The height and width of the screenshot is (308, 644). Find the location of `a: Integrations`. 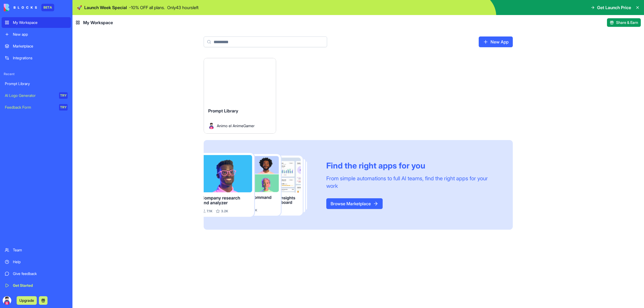

a: Integrations is located at coordinates (36, 58).